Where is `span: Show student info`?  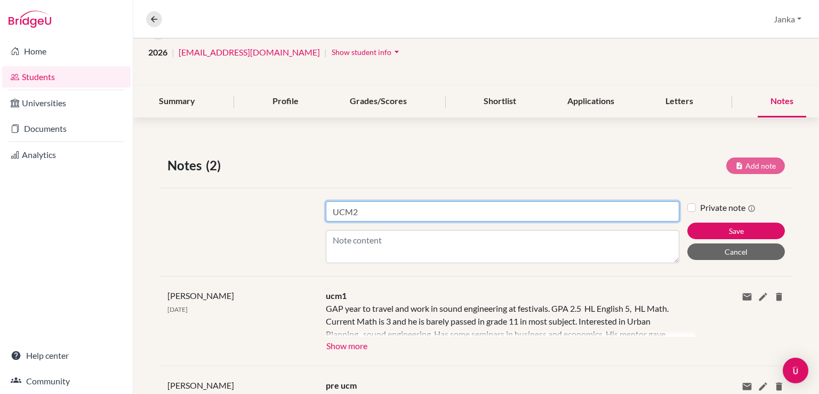
span: Show student info is located at coordinates (362, 52).